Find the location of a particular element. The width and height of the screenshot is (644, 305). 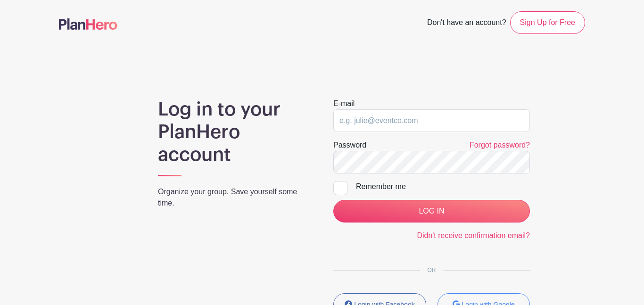

label: Password is located at coordinates (350, 145).